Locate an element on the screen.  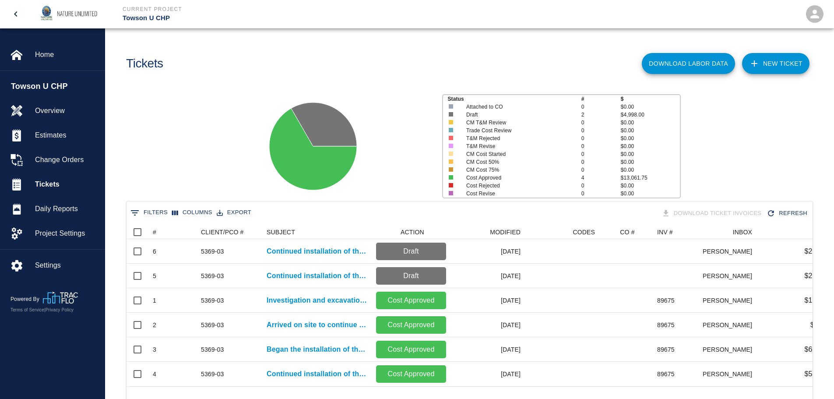
div: Tickets download in groups of 15 is located at coordinates (712, 213).